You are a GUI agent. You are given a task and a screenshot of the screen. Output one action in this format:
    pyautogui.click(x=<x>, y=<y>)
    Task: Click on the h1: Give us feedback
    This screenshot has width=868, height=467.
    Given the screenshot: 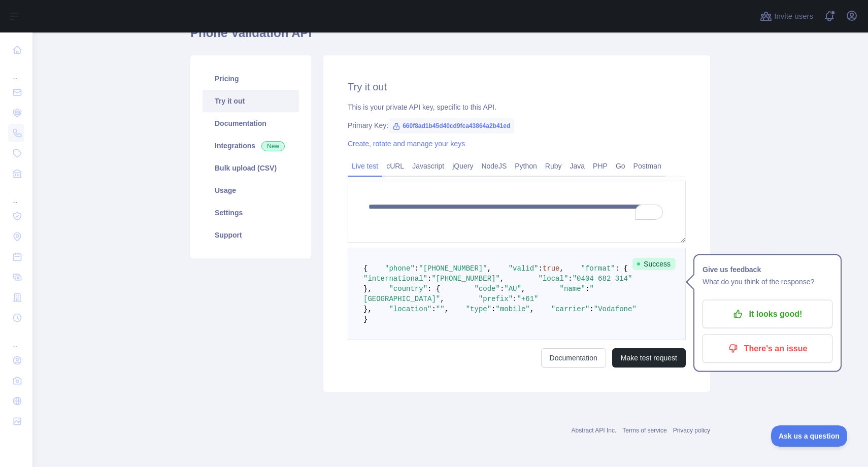 What is the action you would take?
    pyautogui.click(x=768, y=270)
    